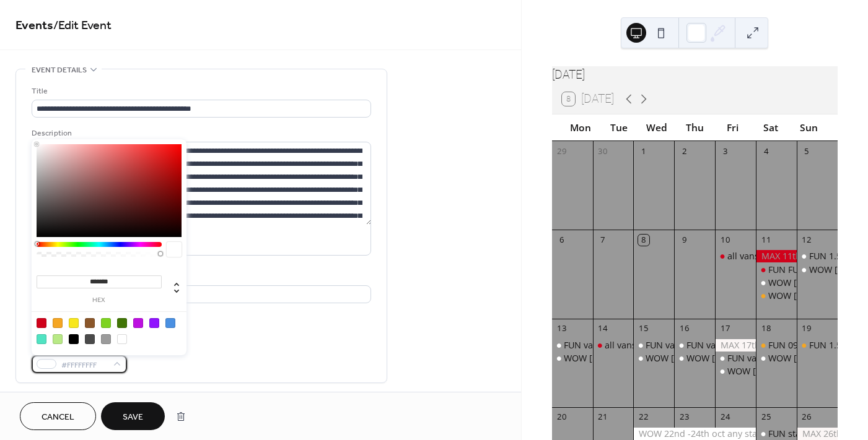 This screenshot has width=868, height=440. What do you see at coordinates (644, 151) in the screenshot?
I see `div: 1` at bounding box center [644, 151].